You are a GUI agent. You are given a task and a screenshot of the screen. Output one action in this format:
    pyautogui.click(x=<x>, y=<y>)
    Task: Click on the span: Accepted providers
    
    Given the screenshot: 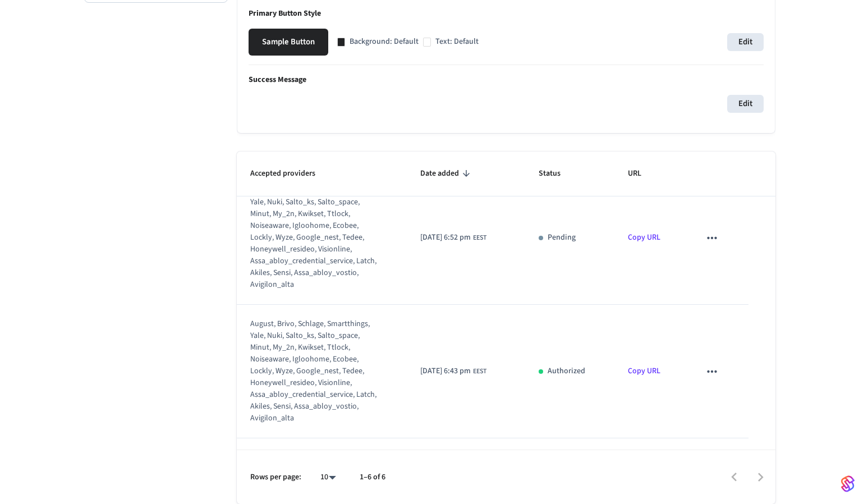 What is the action you would take?
    pyautogui.click(x=290, y=174)
    